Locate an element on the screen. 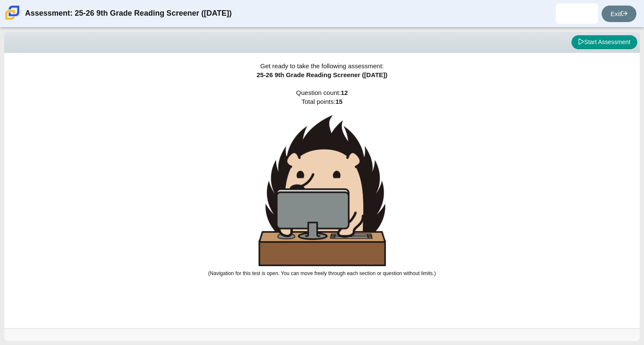  small: (Navigation for this test is open. You can move freely through each section or question without l... is located at coordinates (322, 273).